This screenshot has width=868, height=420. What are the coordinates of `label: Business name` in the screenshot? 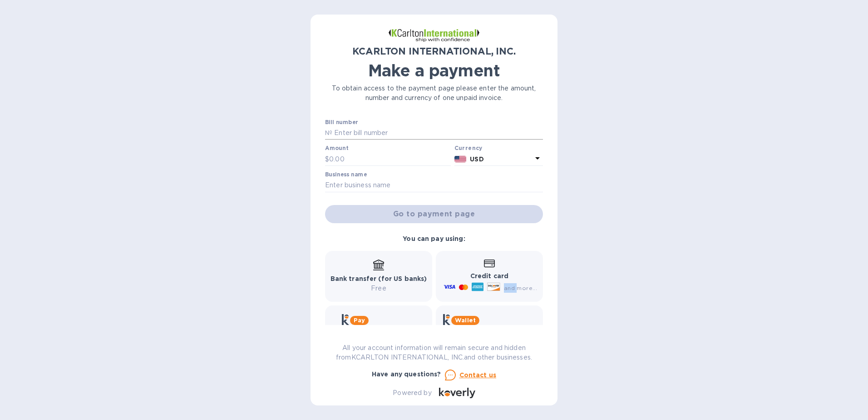 It's located at (346, 174).